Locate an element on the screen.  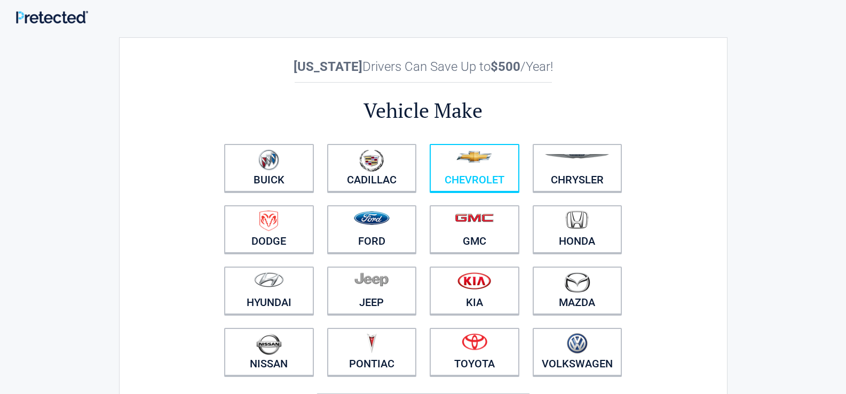
img: chrysler is located at coordinates (577, 156).